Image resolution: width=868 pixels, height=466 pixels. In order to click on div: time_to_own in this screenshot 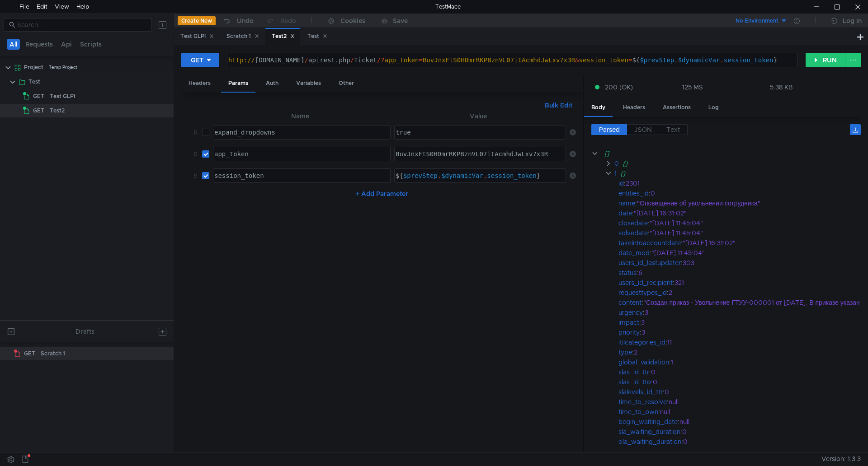, I will do `click(638, 412)`.